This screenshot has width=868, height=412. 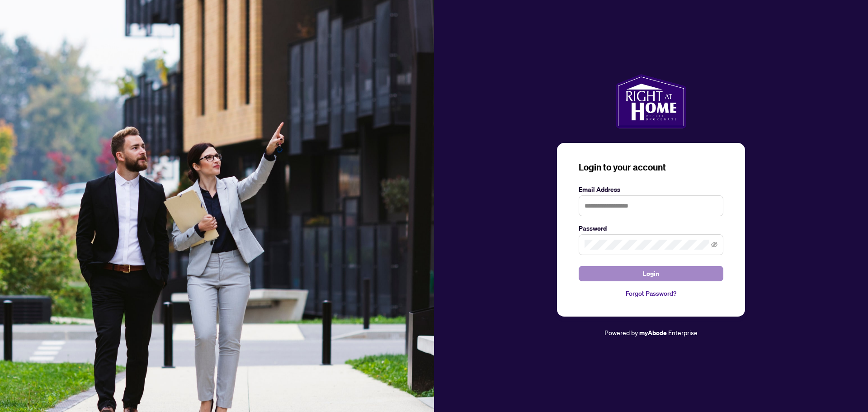 I want to click on span: eye-invisible, so click(x=714, y=245).